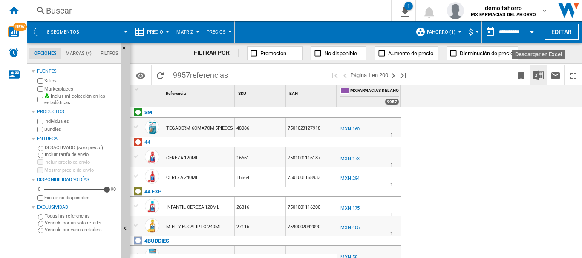 This screenshot has height=258, width=582. I want to click on md-tab-item: Filtros, so click(109, 54).